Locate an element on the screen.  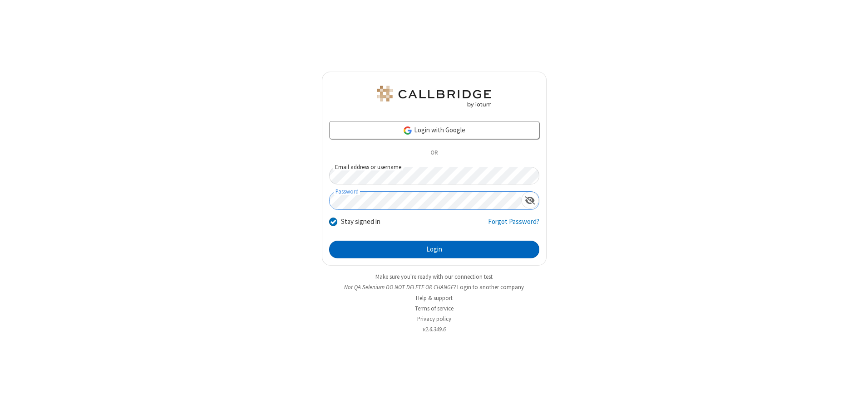
div: Show password is located at coordinates (530, 200).